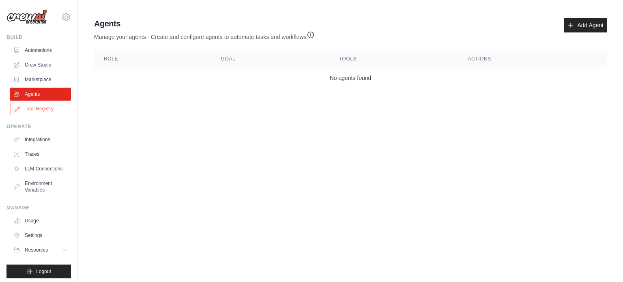 The width and height of the screenshot is (623, 282). What do you see at coordinates (36, 250) in the screenshot?
I see `span: Resources` at bounding box center [36, 250].